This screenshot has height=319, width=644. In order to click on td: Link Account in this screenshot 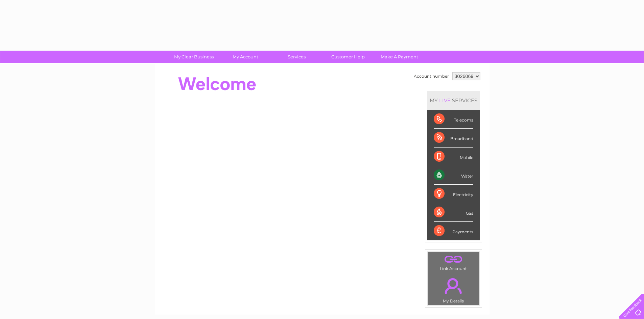, I will do `click(453, 262)`.